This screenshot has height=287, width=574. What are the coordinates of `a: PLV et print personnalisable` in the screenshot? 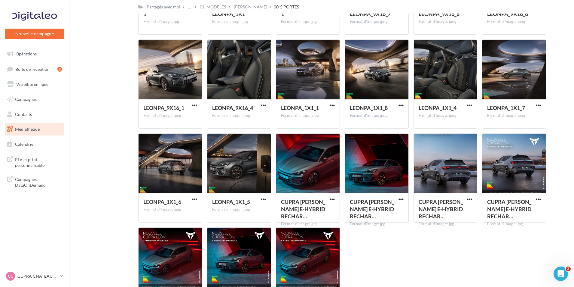 It's located at (35, 161).